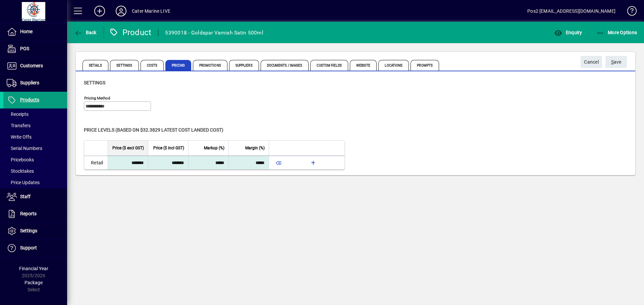  Describe the element at coordinates (35, 214) in the screenshot. I see `a: Reports` at that location.